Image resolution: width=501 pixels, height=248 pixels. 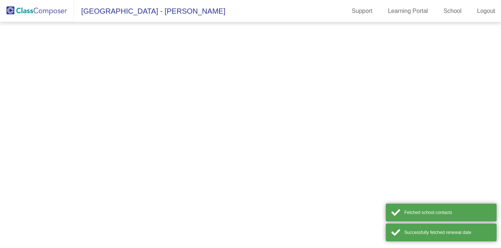 What do you see at coordinates (408, 11) in the screenshot?
I see `a: Learning Portal` at bounding box center [408, 11].